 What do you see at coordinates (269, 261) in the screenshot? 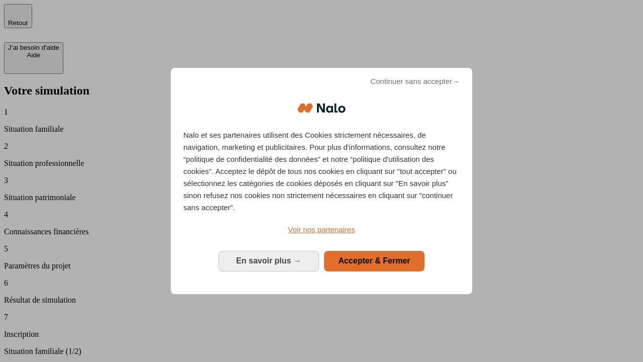
I see `button: En savoir plus: Configurer vos consentements` at bounding box center [269, 261].